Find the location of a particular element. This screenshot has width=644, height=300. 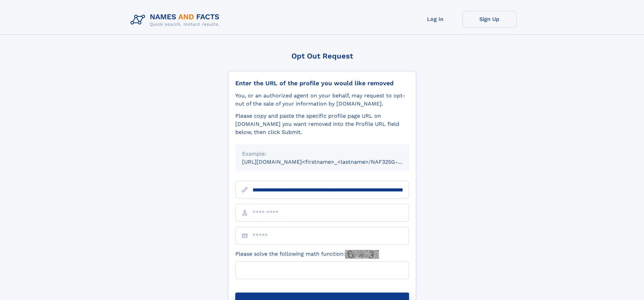

label: Please solve the following math function: is located at coordinates (307, 254).